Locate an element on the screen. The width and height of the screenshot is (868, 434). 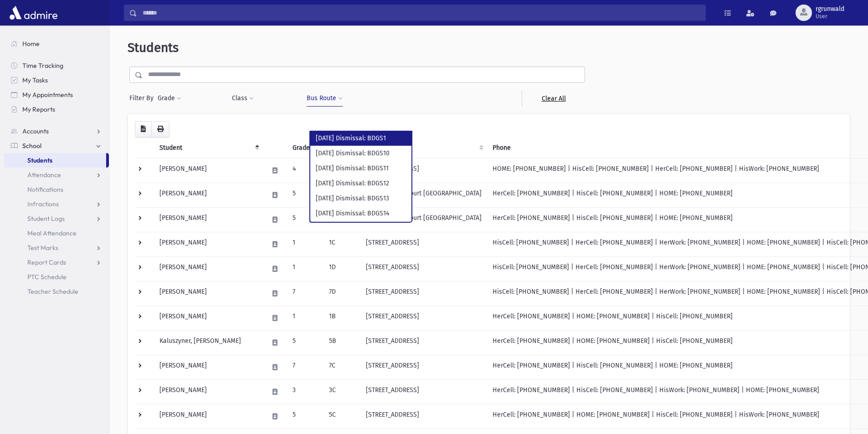
span: rgrunwald is located at coordinates (830, 9).